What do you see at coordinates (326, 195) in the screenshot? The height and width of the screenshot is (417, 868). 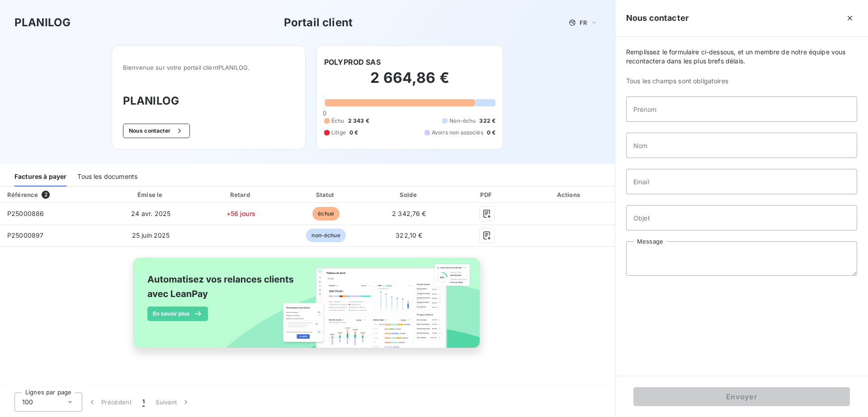 I see `div: Statut` at bounding box center [326, 195].